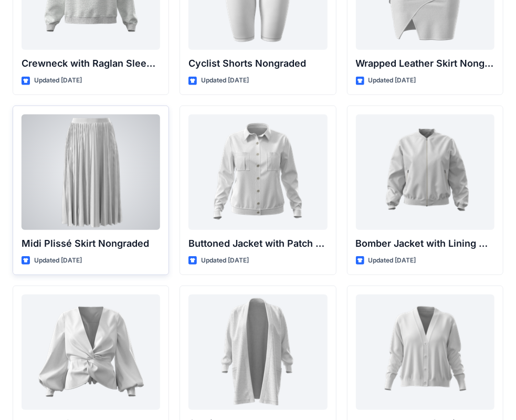 The image size is (516, 420). What do you see at coordinates (258, 172) in the screenshot?
I see `a: Buttoned Jacket with Patch Pockets Nongraded` at bounding box center [258, 172].